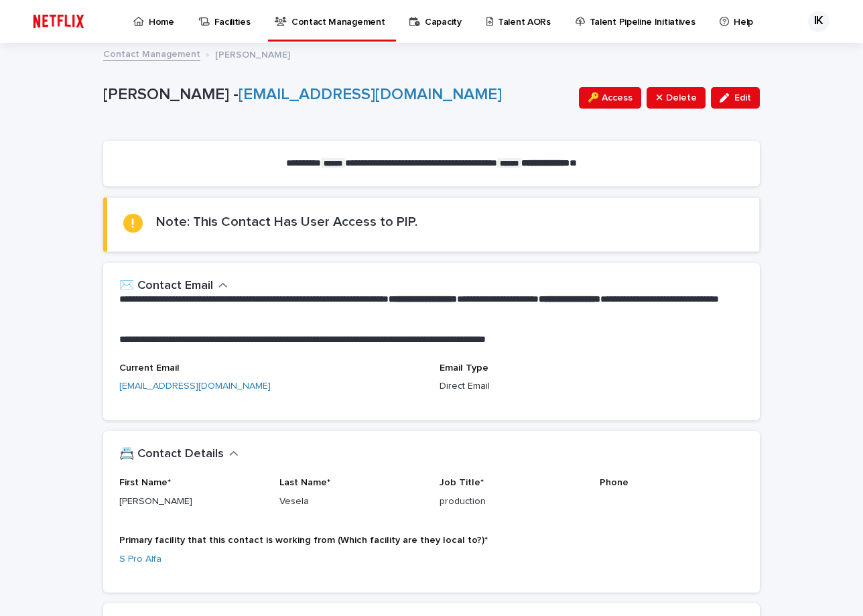  Describe the element at coordinates (179, 454) in the screenshot. I see `button: 📇 Contact Details` at that location.